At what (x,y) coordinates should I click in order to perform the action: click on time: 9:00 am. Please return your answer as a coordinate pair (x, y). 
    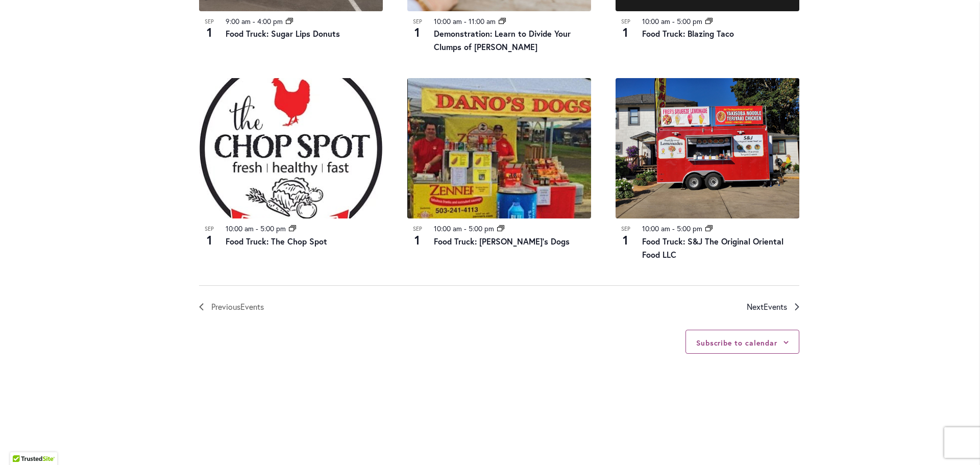
    Looking at the image, I should click on (238, 21).